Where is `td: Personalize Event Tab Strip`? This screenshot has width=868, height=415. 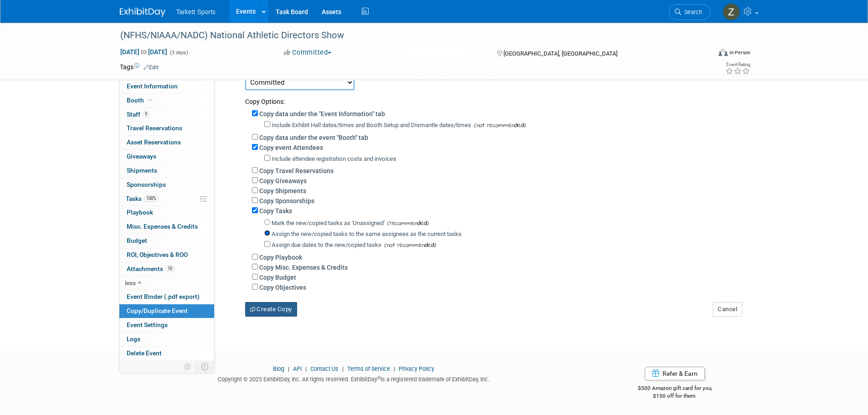
td: Personalize Event Tab Strip is located at coordinates (188, 367).